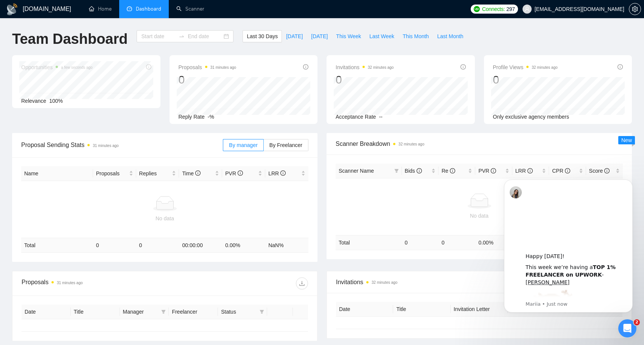 Image resolution: width=644 pixels, height=345 pixels. Describe the element at coordinates (141, 312) in the screenshot. I see `span: Manager` at that location.